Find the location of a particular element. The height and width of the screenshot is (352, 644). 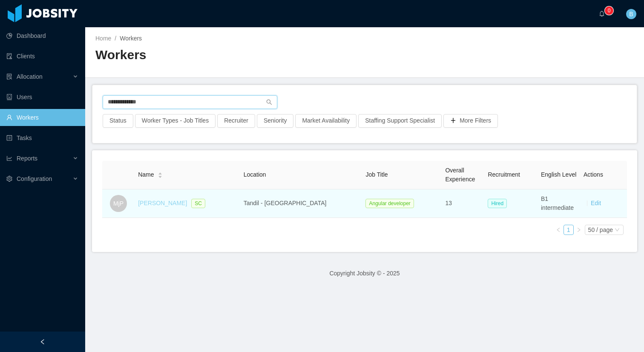

button: Worker Types - Job Titles is located at coordinates (175, 121).